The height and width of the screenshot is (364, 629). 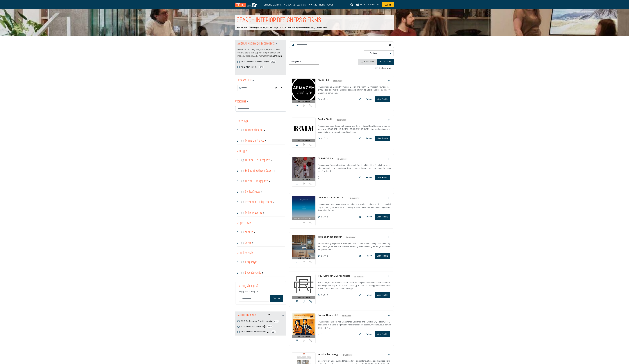 What do you see at coordinates (304, 90) in the screenshot?
I see `img: Studio Ad` at bounding box center [304, 90].